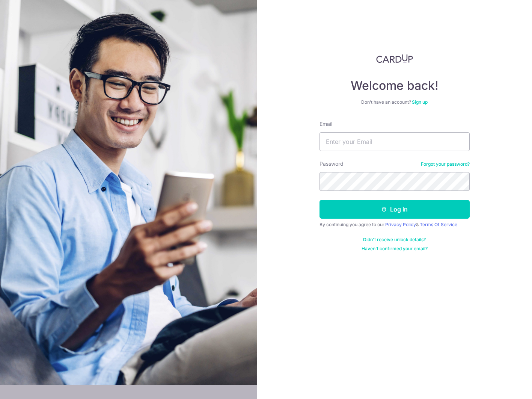  Describe the element at coordinates (446, 164) in the screenshot. I see `a: Forgot your password?` at that location.